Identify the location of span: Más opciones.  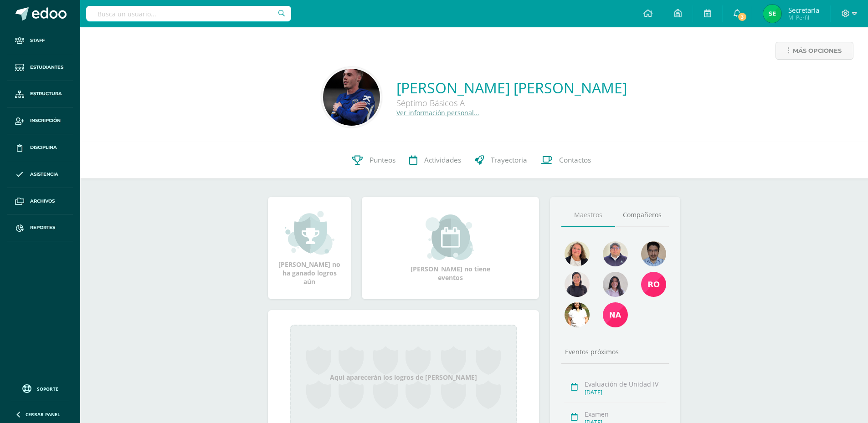
(817, 51).